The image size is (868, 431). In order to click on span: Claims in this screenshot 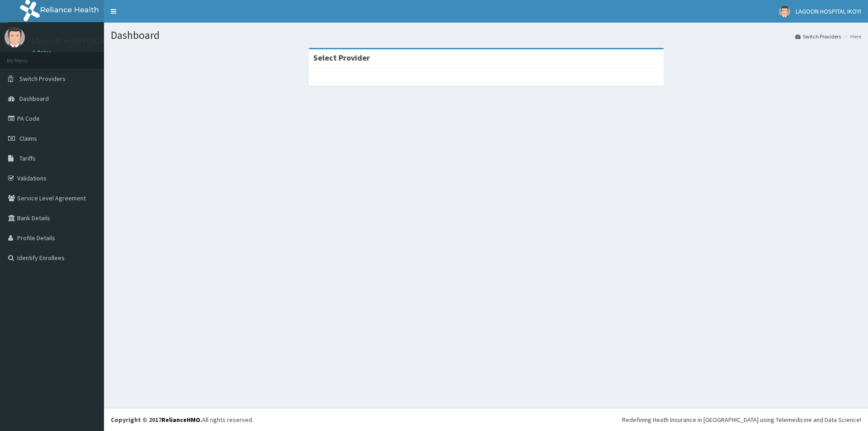, I will do `click(28, 138)`.